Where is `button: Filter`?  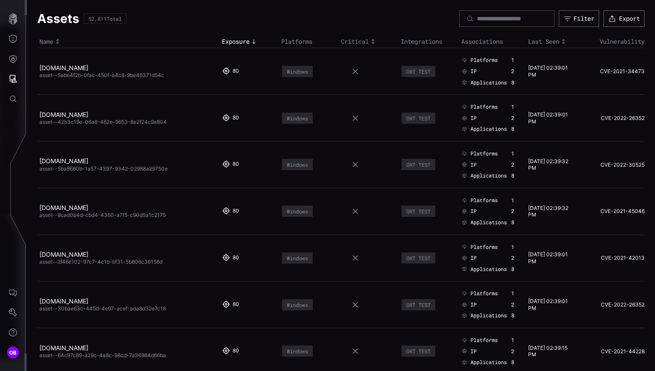 button: Filter is located at coordinates (578, 19).